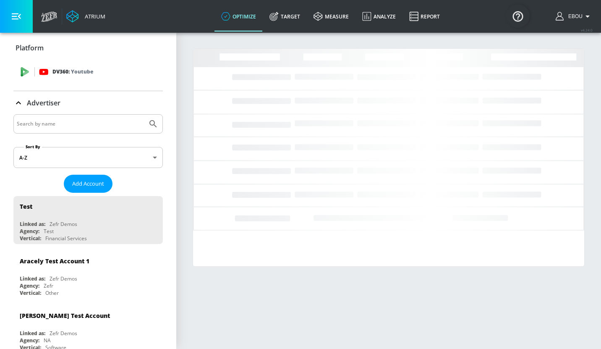 The image size is (601, 349). What do you see at coordinates (88, 183) in the screenshot?
I see `button: Add Account` at bounding box center [88, 183].